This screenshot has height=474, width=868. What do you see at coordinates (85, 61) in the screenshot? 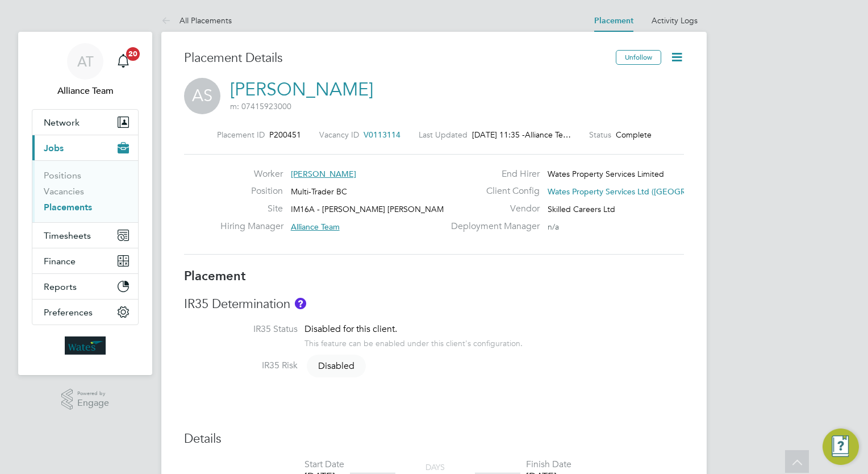
I see `span: AT` at bounding box center [85, 61].